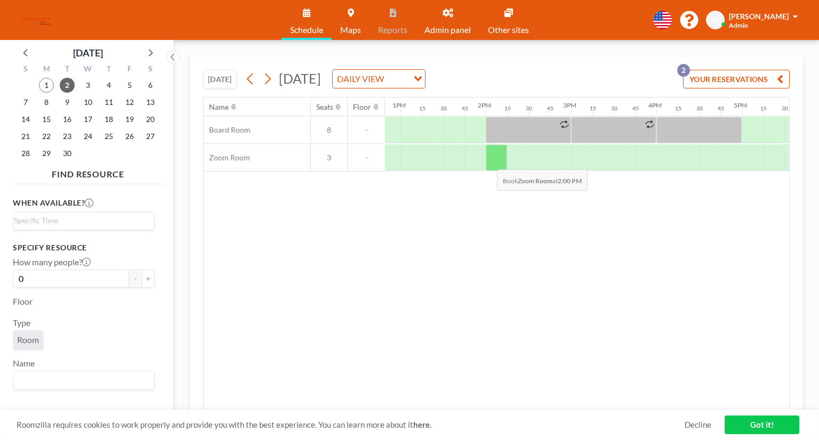  What do you see at coordinates (21, 323) in the screenshot?
I see `label: Type` at bounding box center [21, 323].